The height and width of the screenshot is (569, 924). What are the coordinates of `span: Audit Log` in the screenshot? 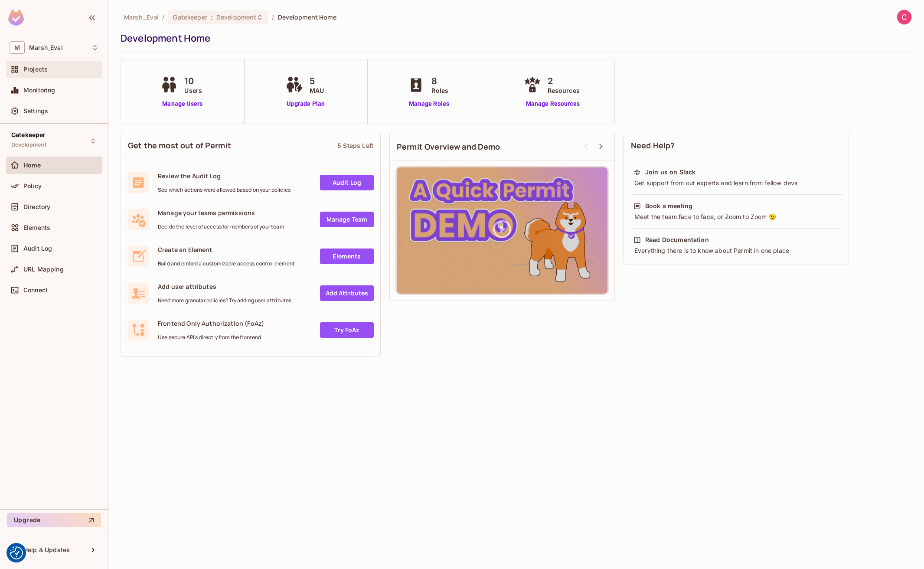 It's located at (38, 249).